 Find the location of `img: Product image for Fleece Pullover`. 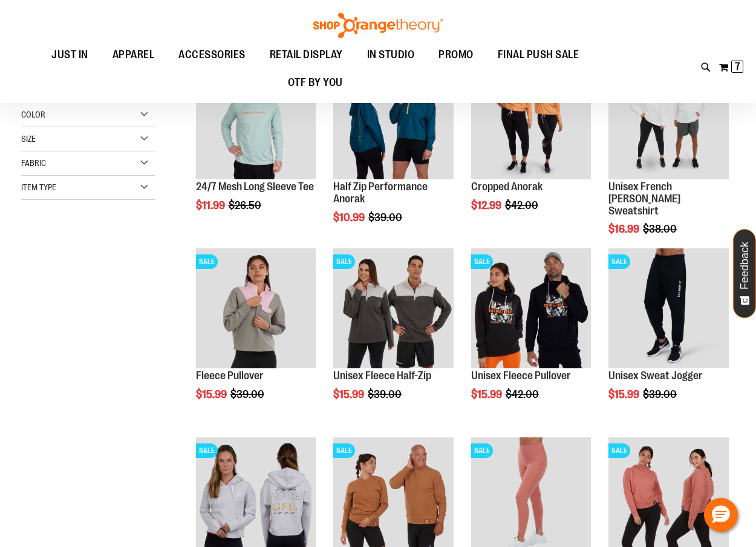

img: Product image for Fleece Pullover is located at coordinates (256, 308).